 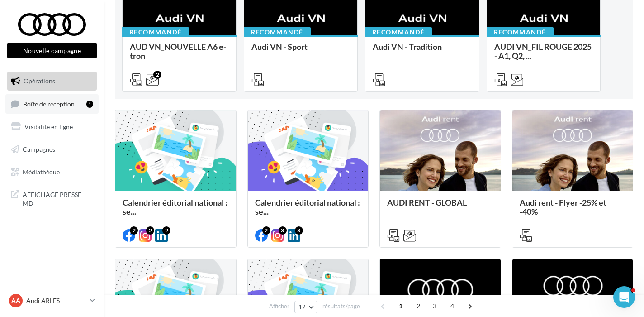 What do you see at coordinates (48, 127) in the screenshot?
I see `span: Visibilité en ligne` at bounding box center [48, 127].